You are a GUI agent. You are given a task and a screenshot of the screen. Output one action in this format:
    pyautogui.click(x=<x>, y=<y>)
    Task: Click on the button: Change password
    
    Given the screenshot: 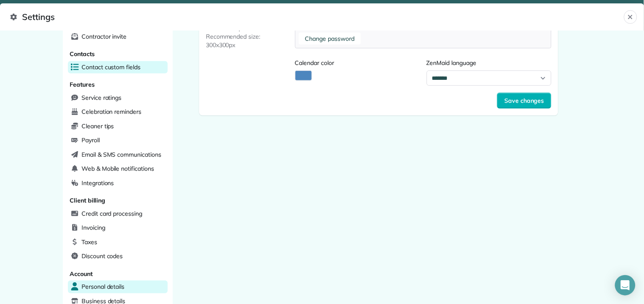 What is the action you would take?
    pyautogui.click(x=330, y=39)
    